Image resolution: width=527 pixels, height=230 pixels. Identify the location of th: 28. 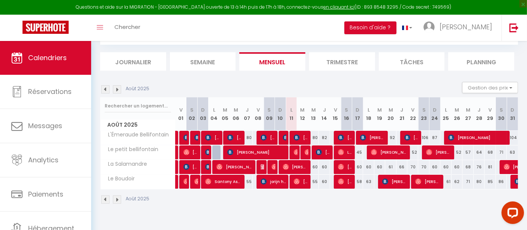
(479, 114).